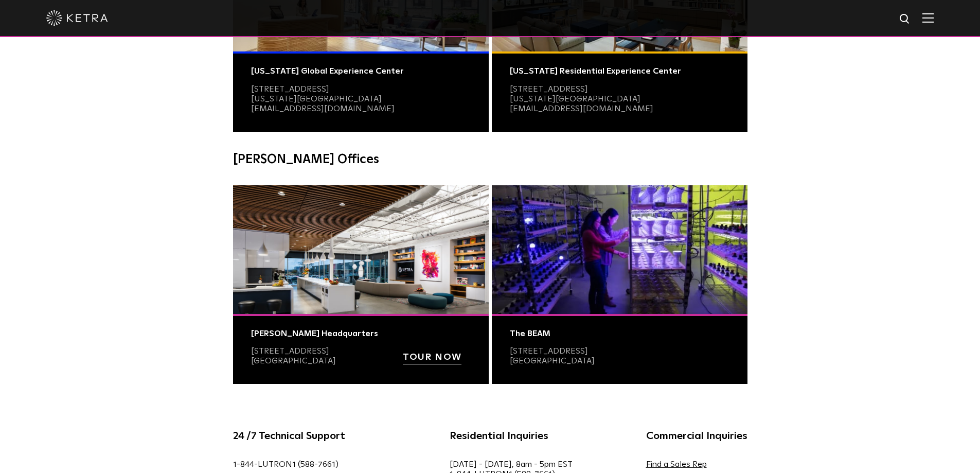  I want to click on img: search icon, so click(906, 19).